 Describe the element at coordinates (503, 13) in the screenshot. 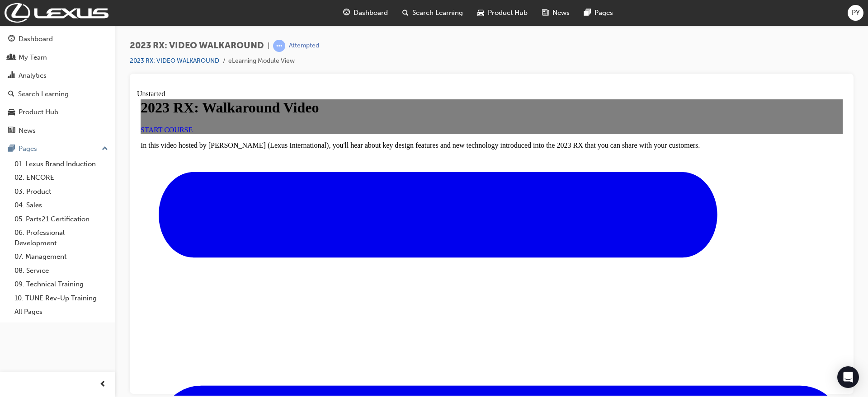

I see `a: car-iconProduct Hub` at that location.